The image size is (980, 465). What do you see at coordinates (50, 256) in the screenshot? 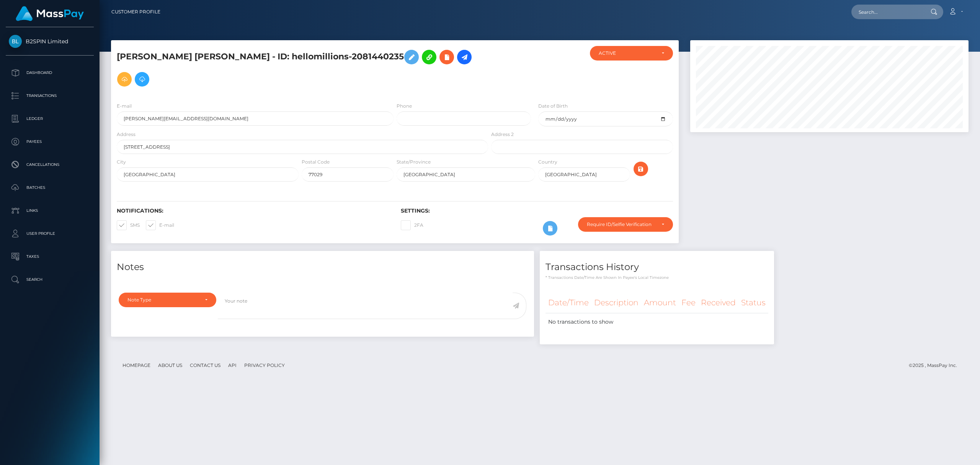
I see `p: Taxes` at bounding box center [50, 256].